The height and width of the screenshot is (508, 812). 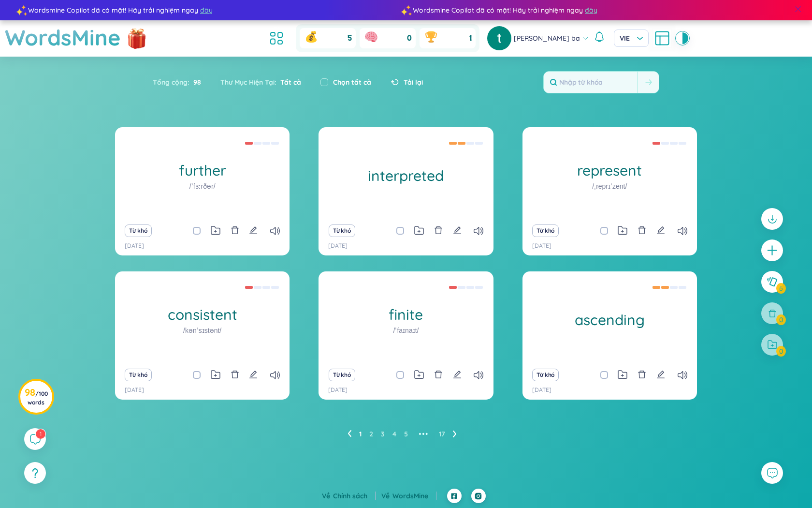 What do you see at coordinates (182, 82) in the screenshot?
I see `div: Tổng cộng :` at bounding box center [182, 82].